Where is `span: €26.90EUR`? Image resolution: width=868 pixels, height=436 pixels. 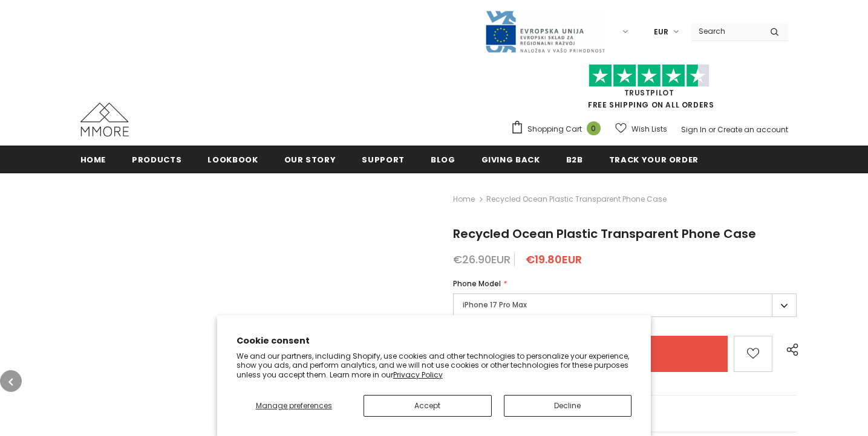
span: €26.90EUR is located at coordinates (482, 259).